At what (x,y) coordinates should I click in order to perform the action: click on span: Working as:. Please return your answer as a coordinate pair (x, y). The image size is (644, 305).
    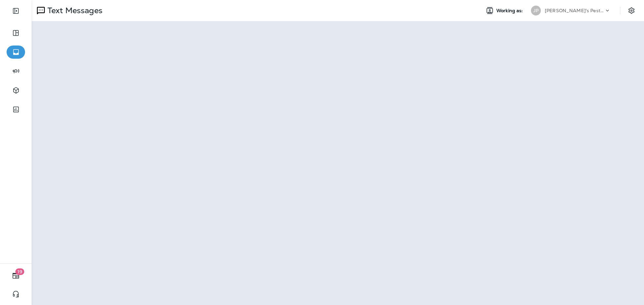
    Looking at the image, I should click on (510, 10).